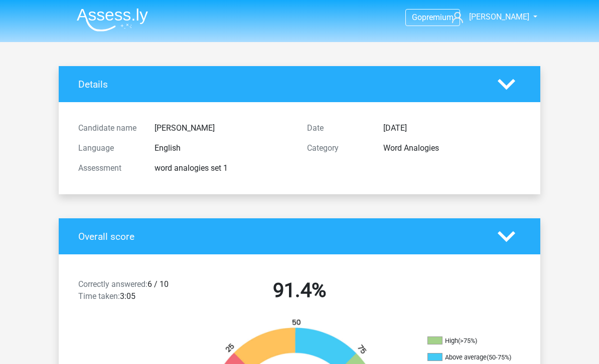 The image size is (599, 364). Describe the element at coordinates (438, 17) in the screenshot. I see `span: premium` at that location.